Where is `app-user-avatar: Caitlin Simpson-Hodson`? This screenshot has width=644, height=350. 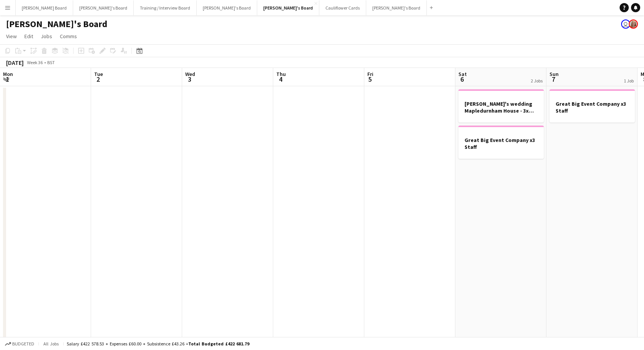
app-user-avatar: Caitlin Simpson-Hodson is located at coordinates (633, 24).